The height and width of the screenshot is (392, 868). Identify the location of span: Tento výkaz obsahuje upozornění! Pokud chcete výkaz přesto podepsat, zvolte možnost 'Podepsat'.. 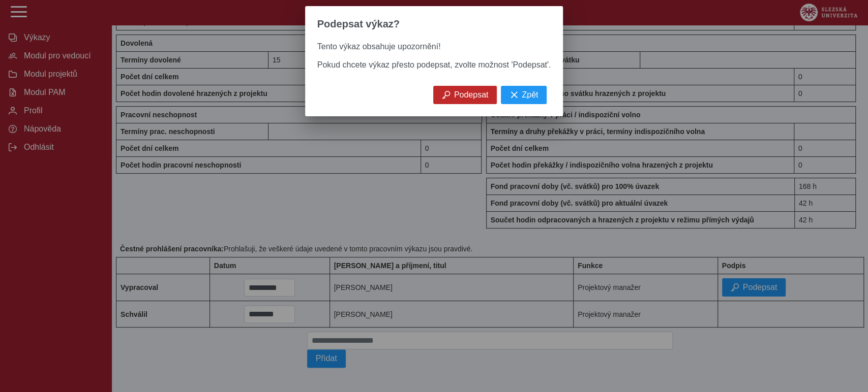
(434, 55).